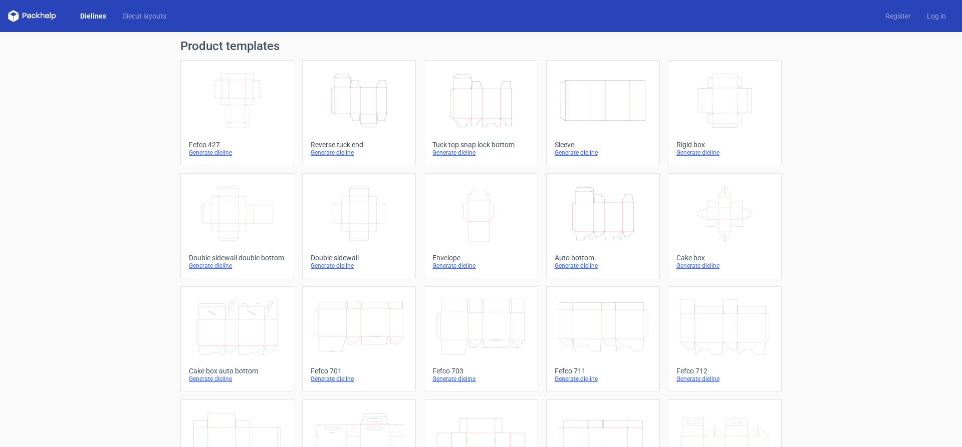  Describe the element at coordinates (481, 145) in the screenshot. I see `div: Tuck top snap lock bottom` at that location.